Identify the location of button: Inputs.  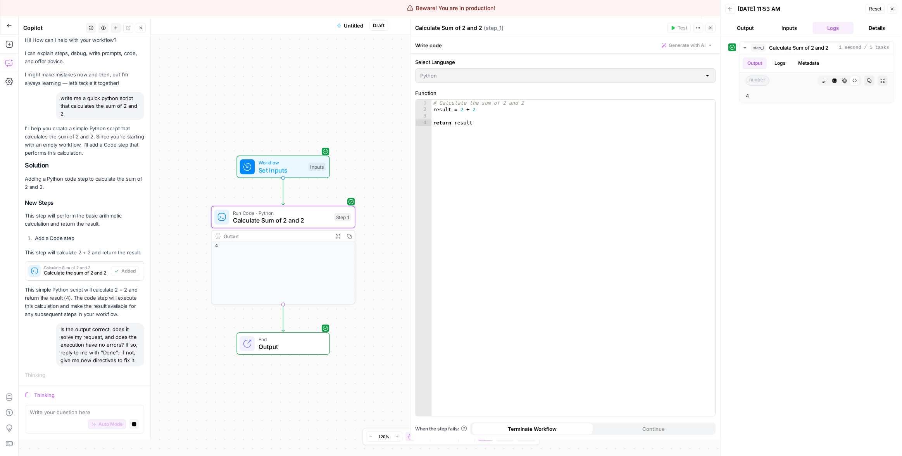
(789, 28).